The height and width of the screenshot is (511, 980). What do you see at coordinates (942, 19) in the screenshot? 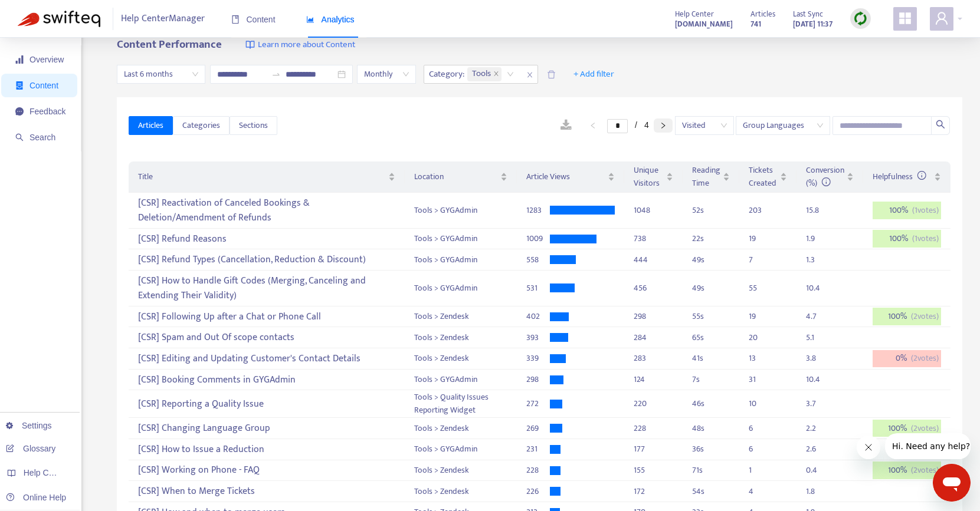
I see `span: user` at bounding box center [942, 19].